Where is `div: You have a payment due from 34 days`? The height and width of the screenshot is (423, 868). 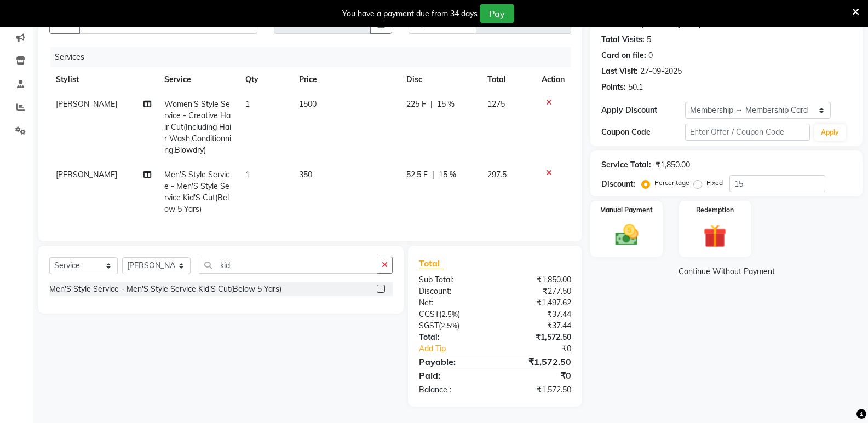
div: You have a payment due from 34 days is located at coordinates (410, 13).